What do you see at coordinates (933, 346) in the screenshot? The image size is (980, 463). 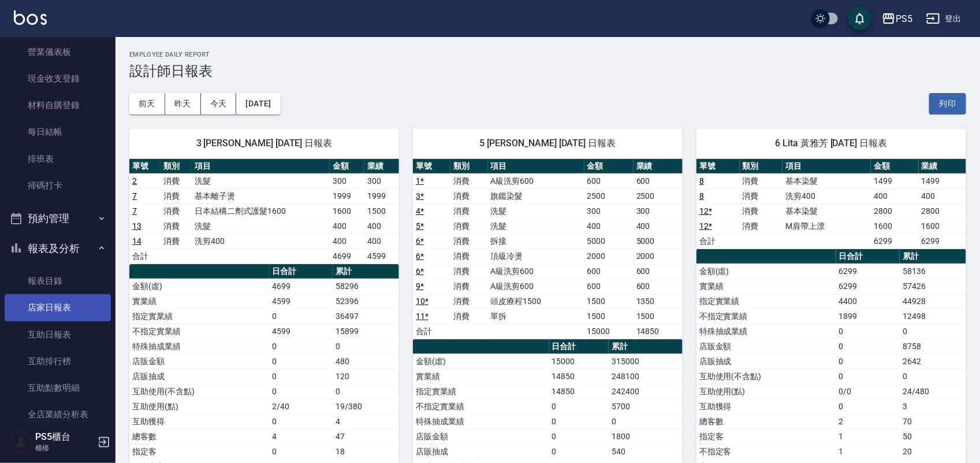 I see `td: 8758` at bounding box center [933, 346].